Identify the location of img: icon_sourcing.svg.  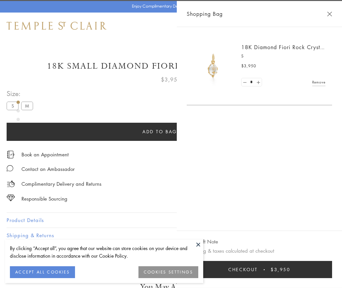
(11, 198).